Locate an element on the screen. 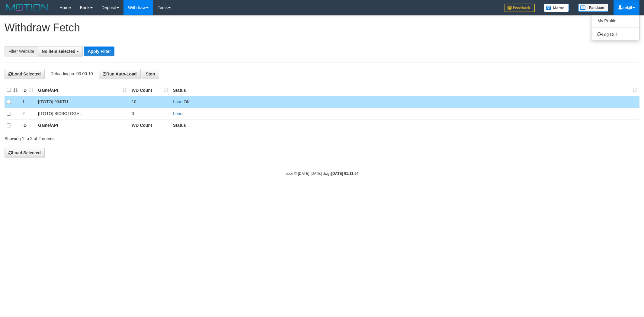 The image size is (644, 317). th: ID: activate to sort column ascending is located at coordinates (28, 90).